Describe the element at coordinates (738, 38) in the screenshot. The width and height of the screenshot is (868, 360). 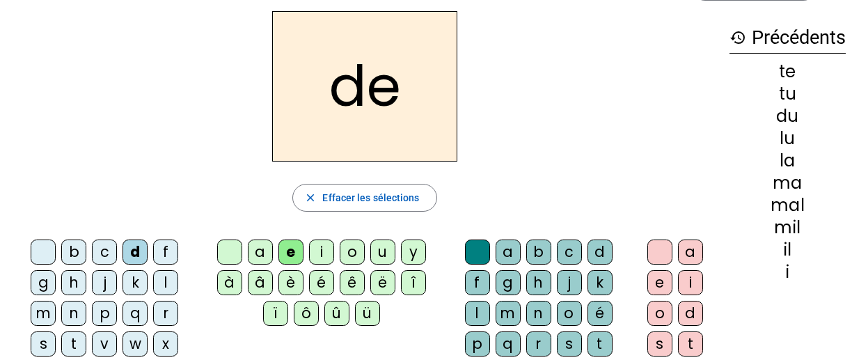
I see `mat-icon: history` at that location.